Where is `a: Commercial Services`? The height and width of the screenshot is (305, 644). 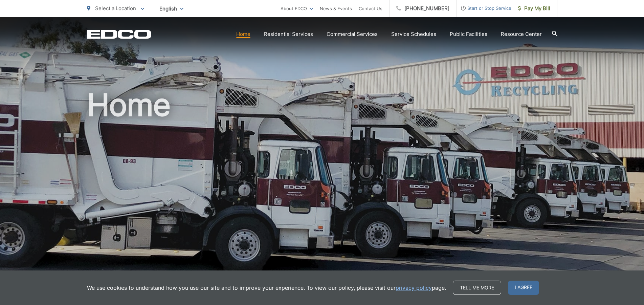 a: Commercial Services is located at coordinates (352, 34).